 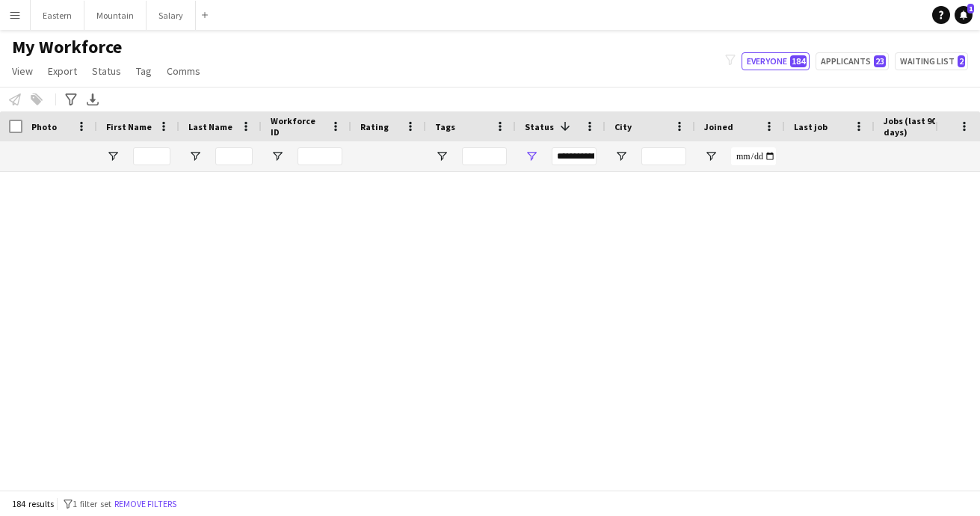 I want to click on input: Last Name Filter Input, so click(x=234, y=157).